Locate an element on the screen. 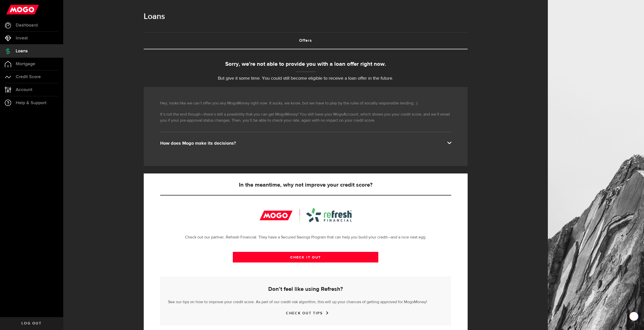 The height and width of the screenshot is (330, 644). p: See our tips on how to improve your credit score. As part of our credit risk algorithm, this will... is located at coordinates (305, 301).